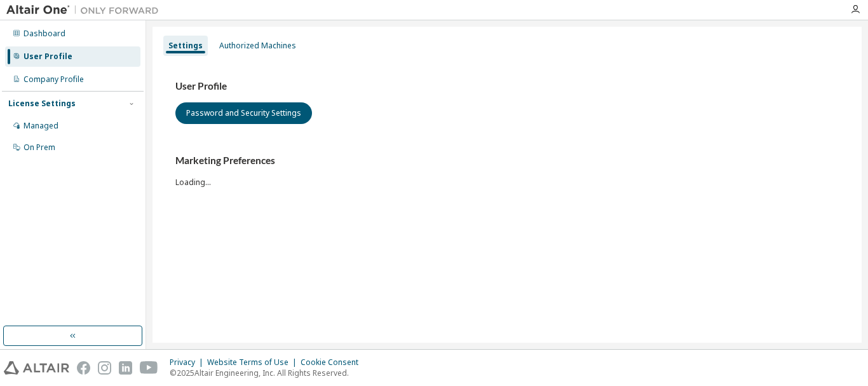 The image size is (868, 386). I want to click on p: © 2025 Altair Engineering, Inc. All Rights Reserved., so click(267, 372).